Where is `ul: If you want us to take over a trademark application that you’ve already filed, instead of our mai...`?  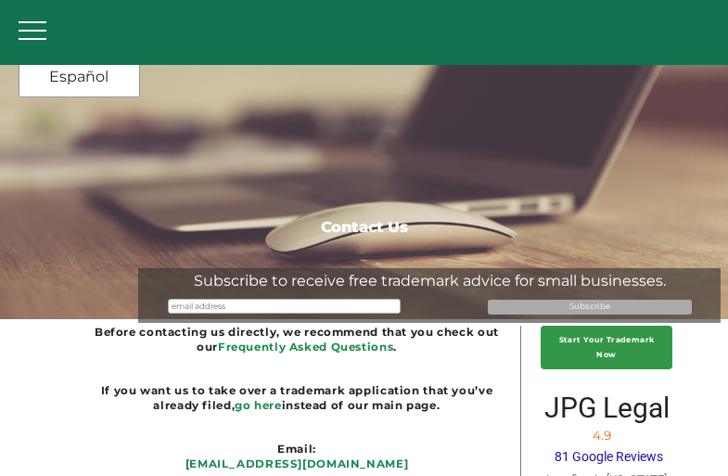 ul: If you want us to take over a trademark application that you’ve already filed, instead of our mai... is located at coordinates (297, 399).